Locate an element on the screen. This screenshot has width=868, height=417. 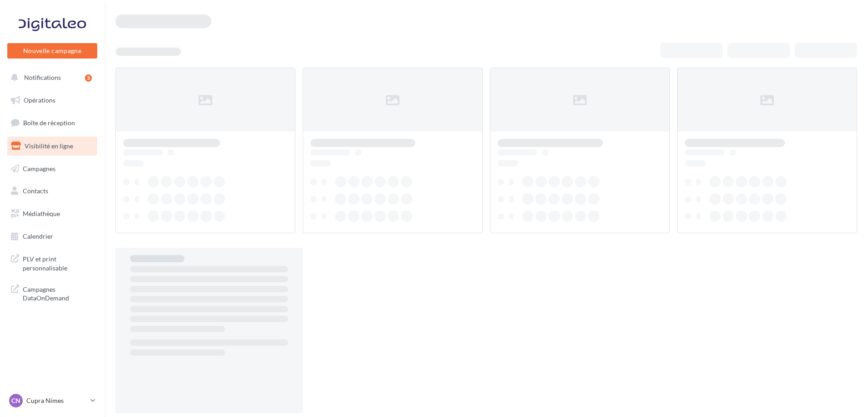
span: Campagnes is located at coordinates (39, 168).